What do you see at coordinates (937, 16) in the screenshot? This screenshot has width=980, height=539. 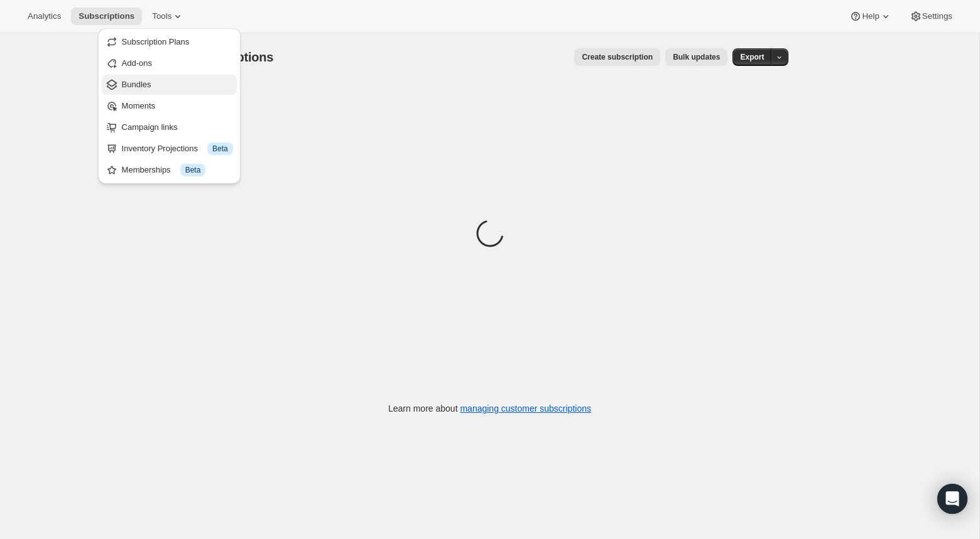 I see `span: Settings` at bounding box center [937, 16].